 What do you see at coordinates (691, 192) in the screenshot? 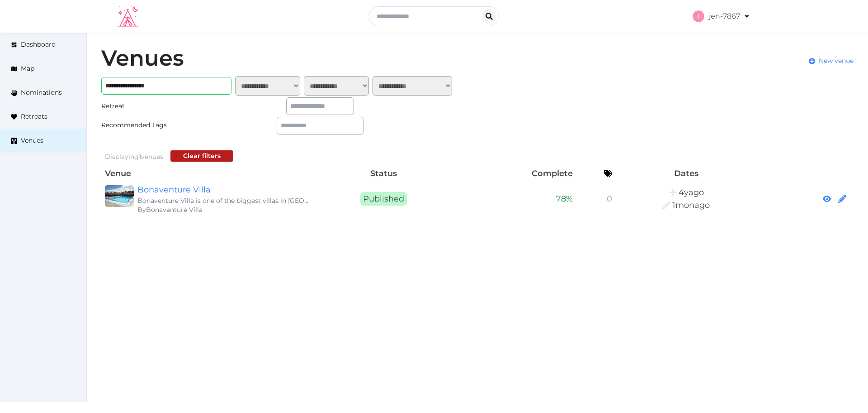
I see `span: 1:01AM, September 29th, 2021` at bounding box center [691, 192].